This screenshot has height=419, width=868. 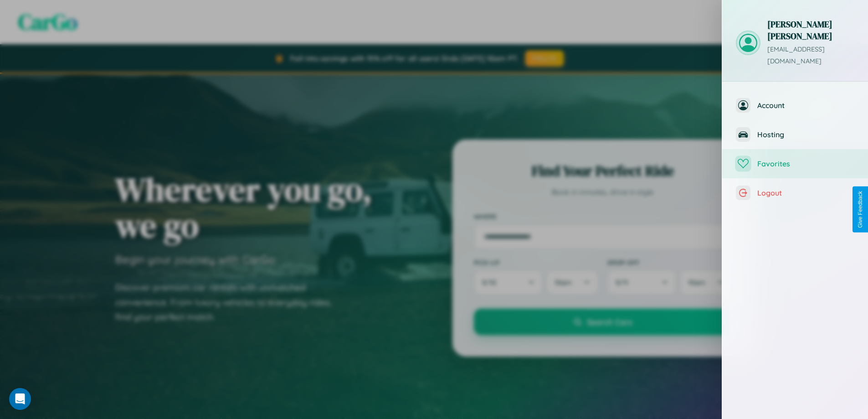 What do you see at coordinates (806, 106) in the screenshot?
I see `span: Account` at bounding box center [806, 106].